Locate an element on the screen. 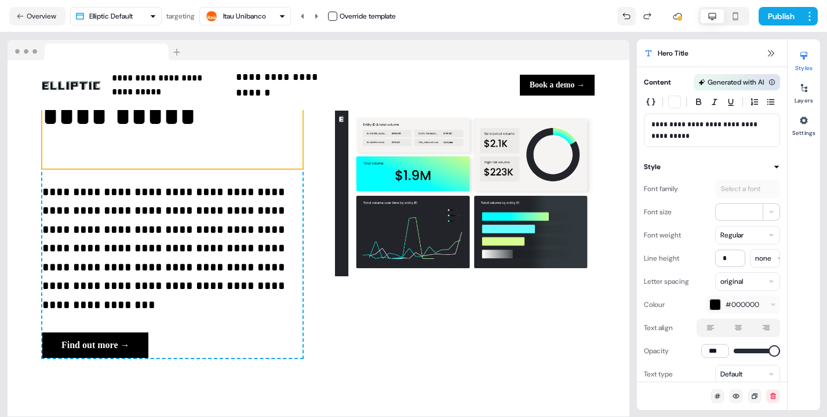  div: original is located at coordinates (732, 282).